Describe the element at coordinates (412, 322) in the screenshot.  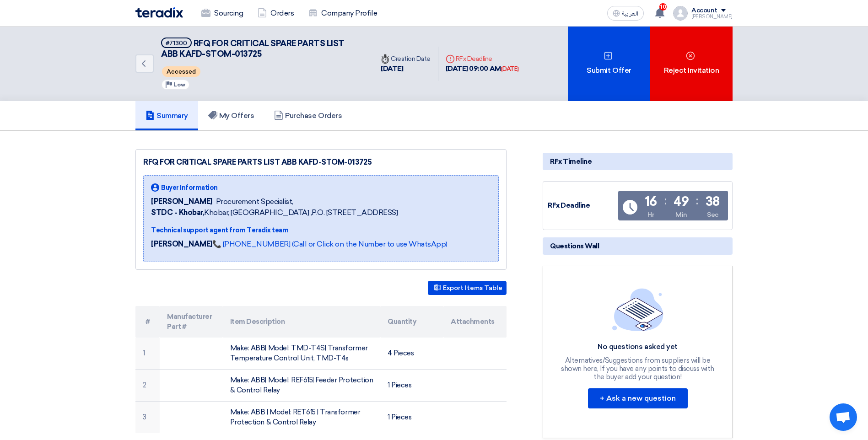
I see `th: Quantity` at that location.